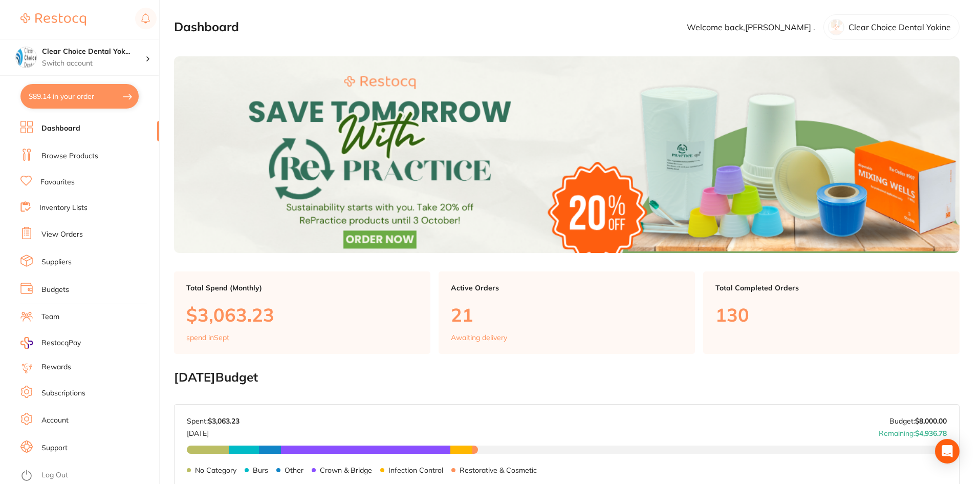 This screenshot has width=980, height=484. I want to click on div: Open Intercom Messenger, so click(948, 451).